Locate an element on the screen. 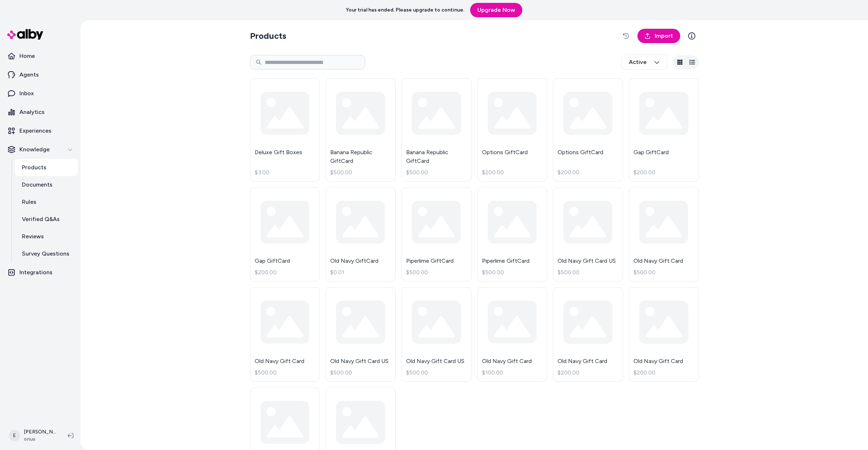 This screenshot has height=450, width=868. p: Reviews is located at coordinates (32, 236).